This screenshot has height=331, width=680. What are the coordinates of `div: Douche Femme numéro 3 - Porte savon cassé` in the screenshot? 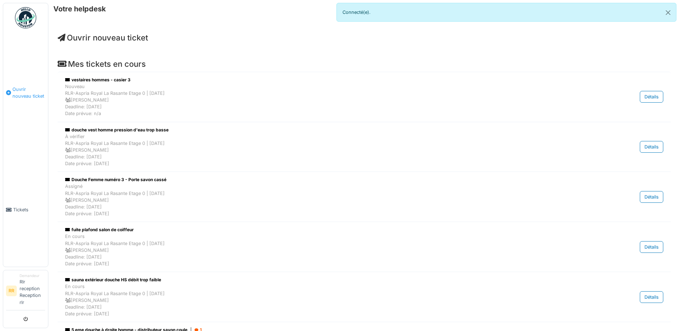 It's located at (320, 180).